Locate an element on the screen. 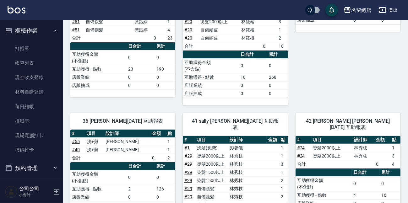 This screenshot has height=203, width=408. a: #51 is located at coordinates (76, 30).